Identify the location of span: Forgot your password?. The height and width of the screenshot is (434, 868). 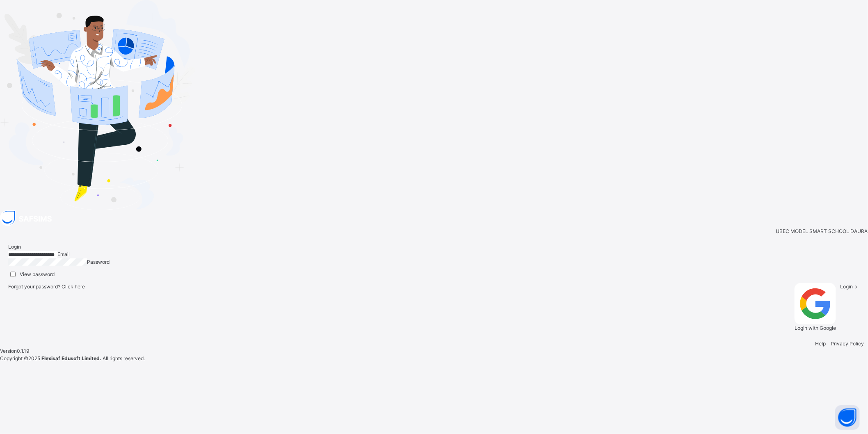
(46, 286).